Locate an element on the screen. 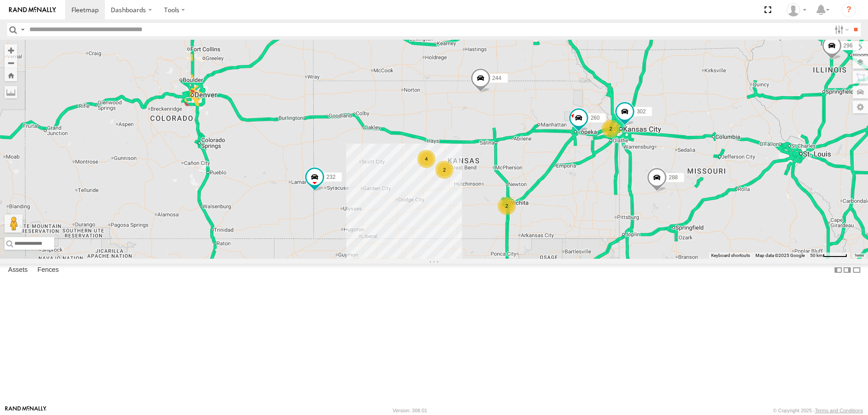  label: Dock Summary Table to the Left is located at coordinates (839, 270).